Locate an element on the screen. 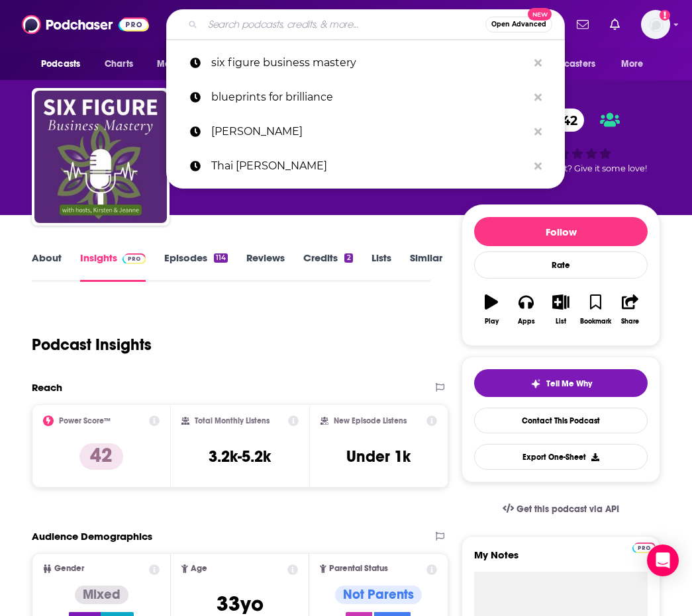 Image resolution: width=692 pixels, height=616 pixels. button: Show profile menu is located at coordinates (656, 24).